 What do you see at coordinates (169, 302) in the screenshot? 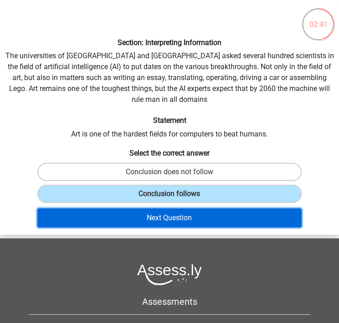
I see `h5: Assessments` at bounding box center [169, 302].